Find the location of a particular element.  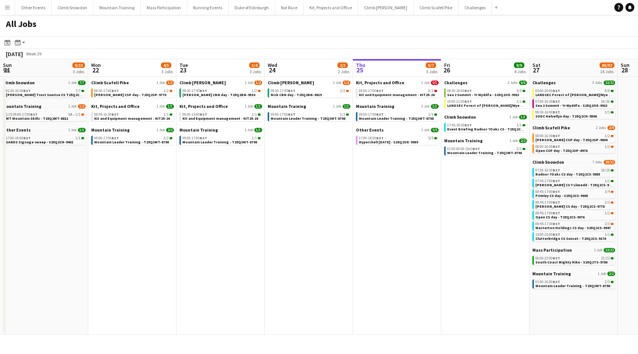

span: Open CS day - T25Q2CS-9076 is located at coordinates (560, 217).